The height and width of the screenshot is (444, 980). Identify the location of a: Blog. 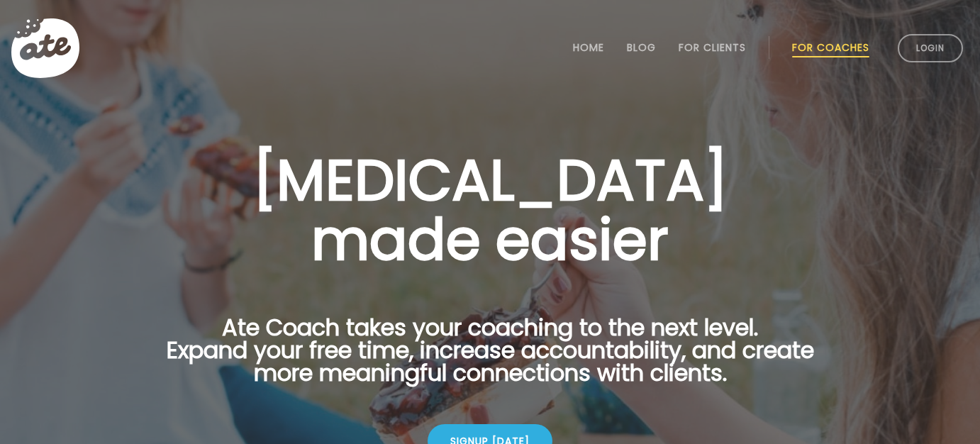
(642, 48).